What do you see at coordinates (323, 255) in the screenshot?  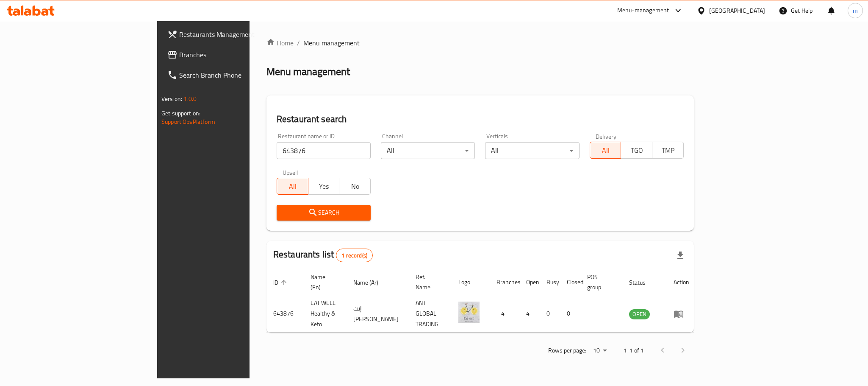 I see `h2: Restaurants list` at bounding box center [323, 255].